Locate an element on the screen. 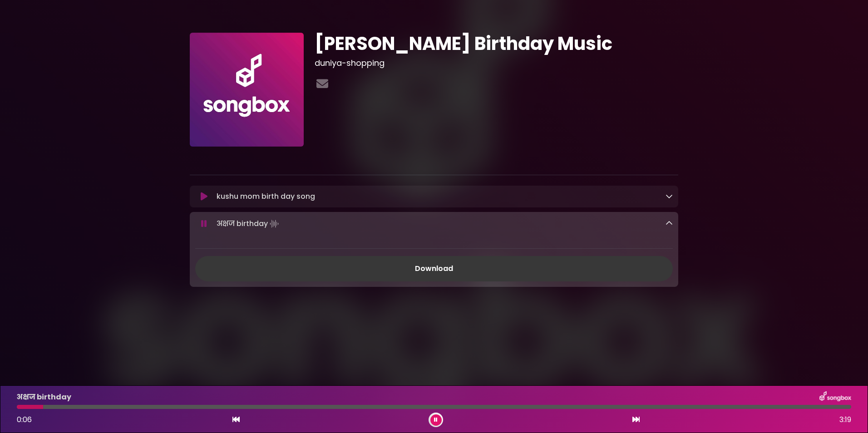 This screenshot has width=868, height=433. img: 70beCsgvRrCVkCpAseDU is located at coordinates (247, 90).